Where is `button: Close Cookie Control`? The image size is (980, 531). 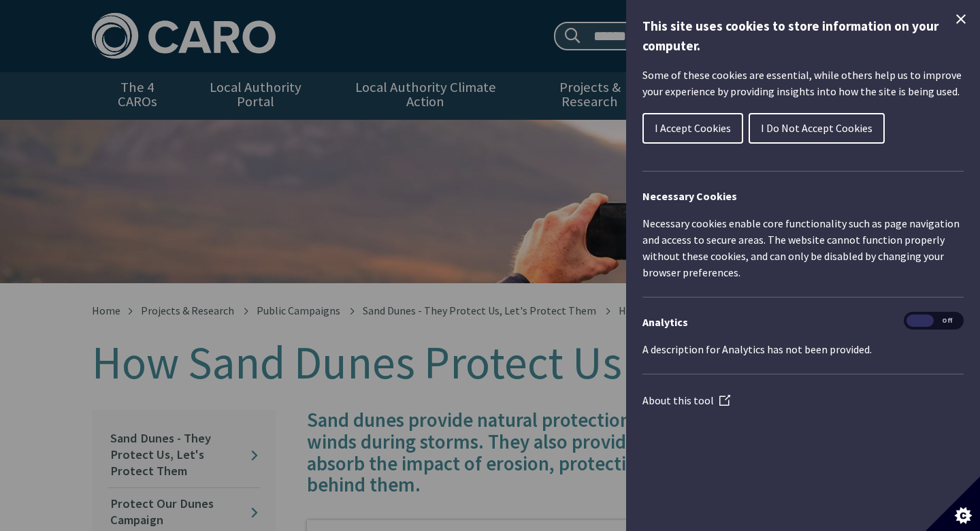
button: Close Cookie Control is located at coordinates (961, 19).